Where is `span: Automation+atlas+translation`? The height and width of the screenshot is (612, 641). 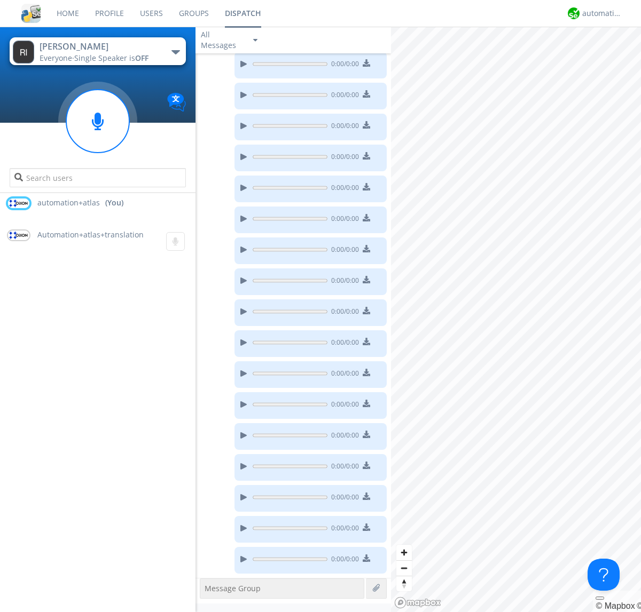 span: Automation+atlas+translation is located at coordinates (90, 234).